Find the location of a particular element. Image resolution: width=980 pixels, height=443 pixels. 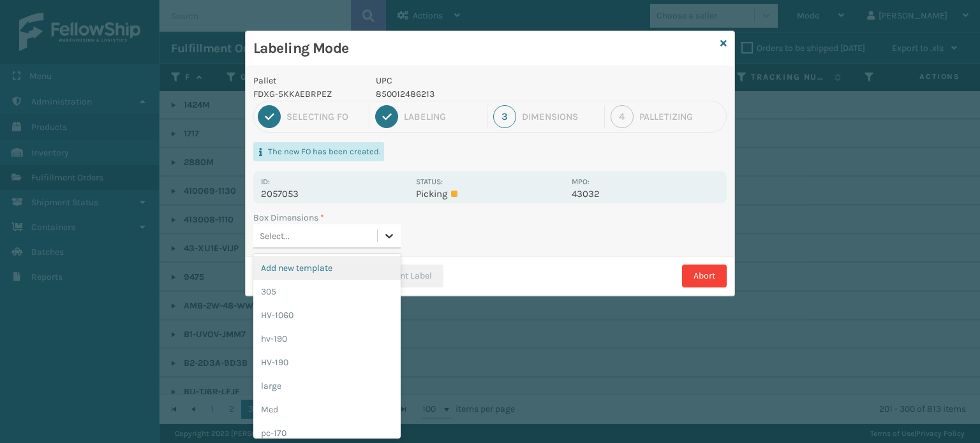

p: 850012486213 is located at coordinates (469, 93).